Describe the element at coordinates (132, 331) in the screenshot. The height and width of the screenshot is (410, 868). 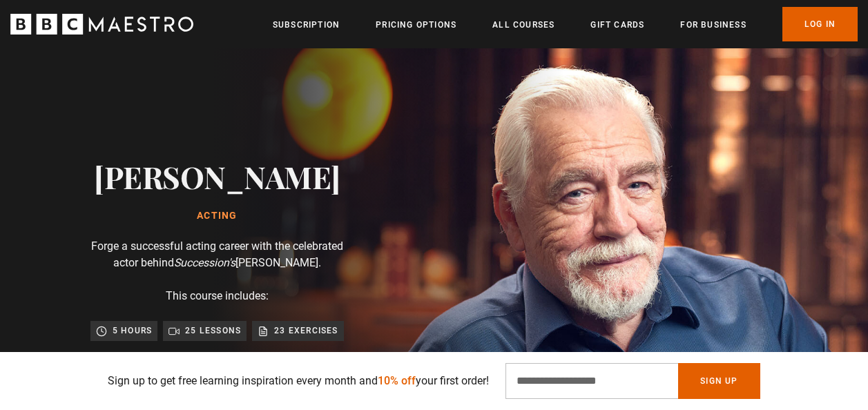
I see `p: 5 hours` at that location.